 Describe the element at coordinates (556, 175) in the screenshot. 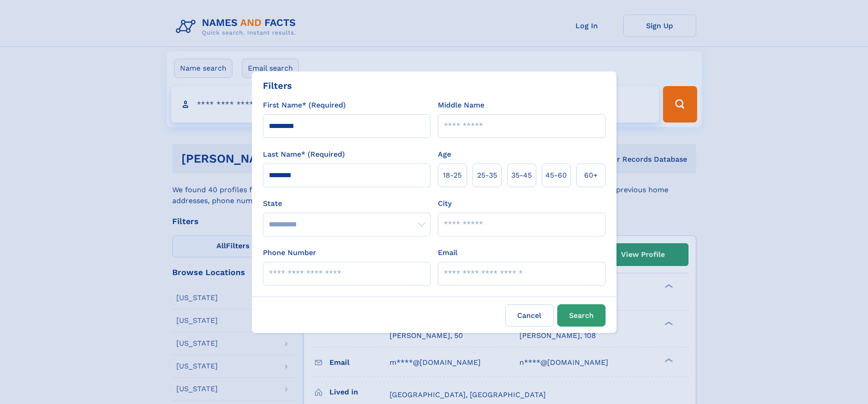

I see `span: 45‑60` at that location.